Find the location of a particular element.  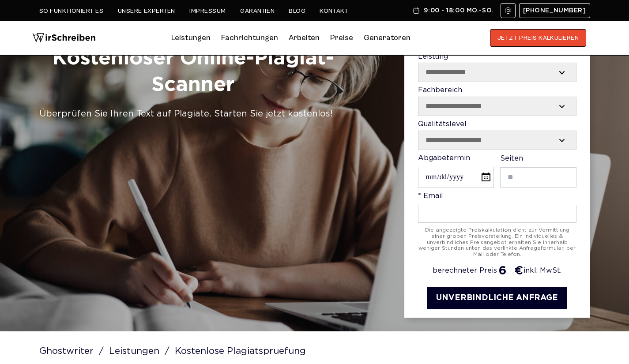

span: 9:00 - 18:00 Mo.-So. is located at coordinates (458, 11).